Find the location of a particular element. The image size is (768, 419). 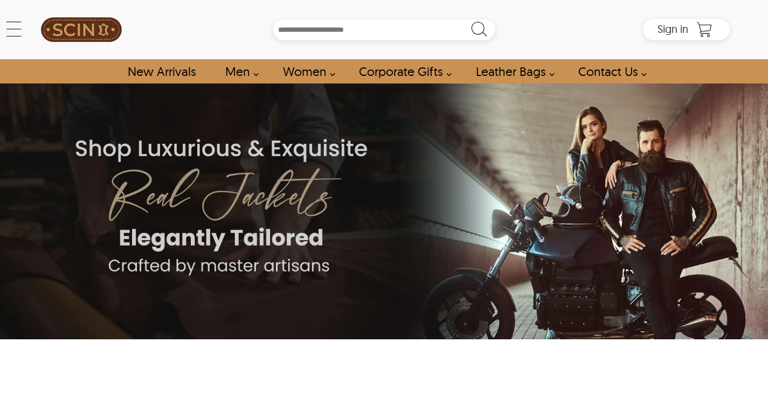

a: shop men's leather jackets is located at coordinates (239, 71).